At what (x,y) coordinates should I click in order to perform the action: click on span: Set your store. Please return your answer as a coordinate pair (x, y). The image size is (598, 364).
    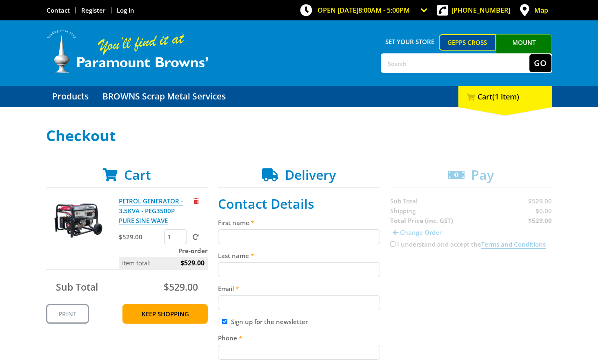
    Looking at the image, I should click on (410, 42).